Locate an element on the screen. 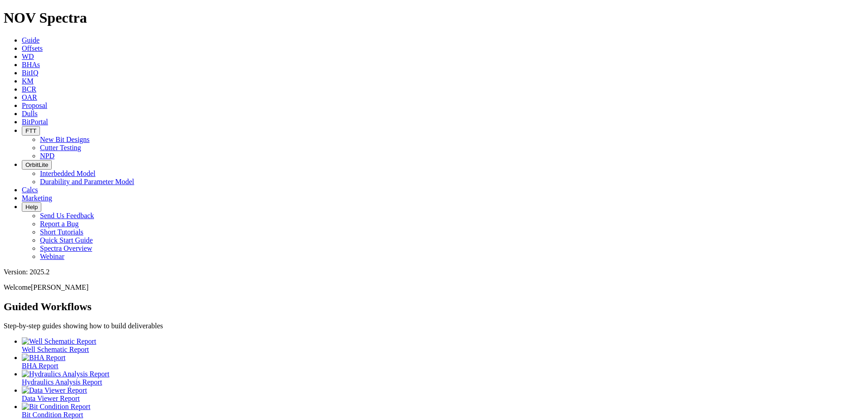 The width and height of the screenshot is (868, 419). span: Hydraulics Analysis Report is located at coordinates (61, 382).